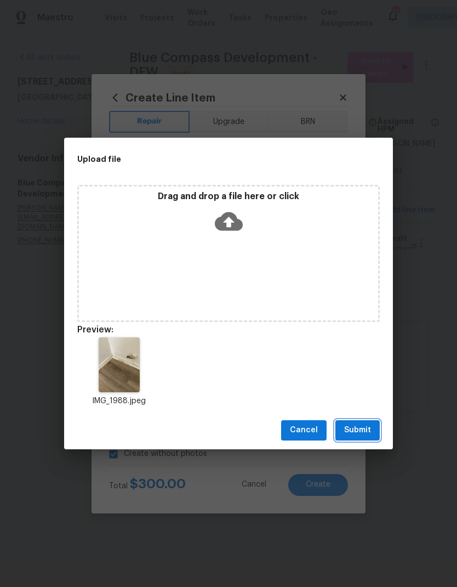  Describe the element at coordinates (304, 430) in the screenshot. I see `span: Cancel` at that location.